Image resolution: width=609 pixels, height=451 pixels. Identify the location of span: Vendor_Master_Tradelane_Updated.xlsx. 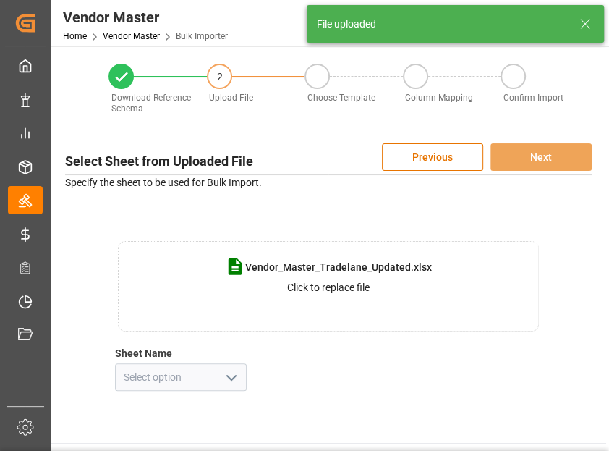
(339, 267).